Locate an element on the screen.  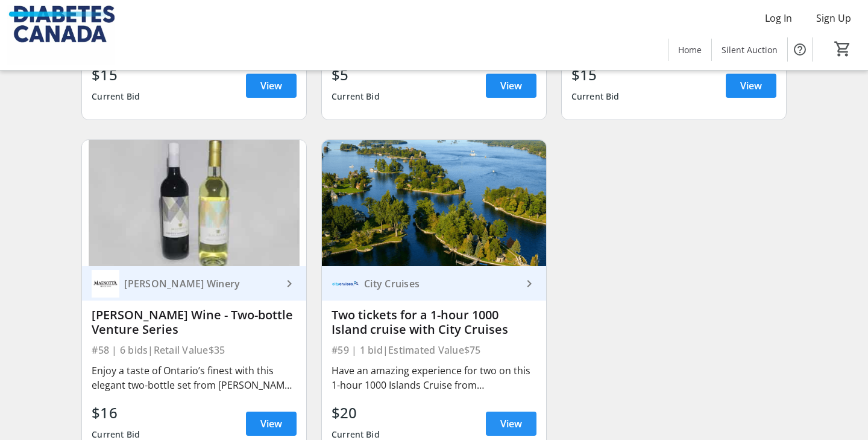
span: Silent Auction is located at coordinates (750, 50).